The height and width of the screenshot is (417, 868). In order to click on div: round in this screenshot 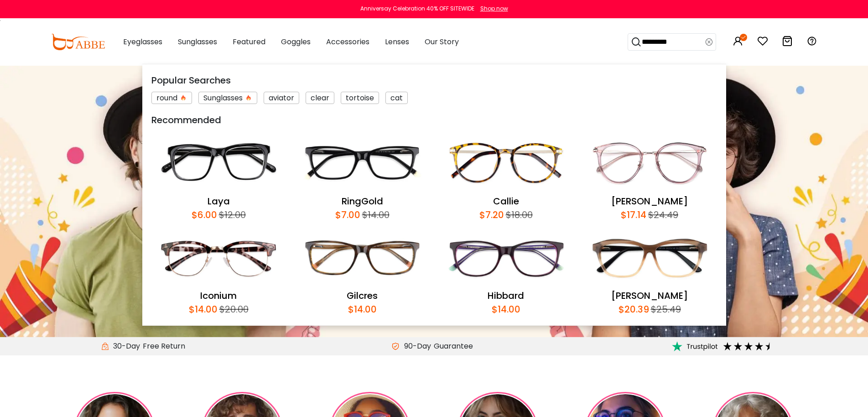, I will do `click(171, 98)`.